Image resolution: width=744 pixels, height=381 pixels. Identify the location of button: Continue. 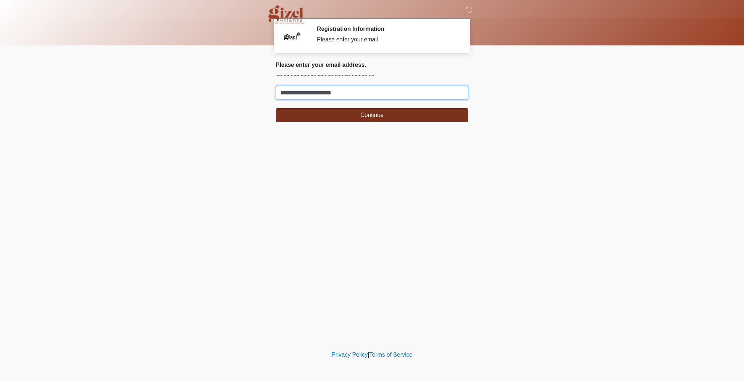
(372, 115).